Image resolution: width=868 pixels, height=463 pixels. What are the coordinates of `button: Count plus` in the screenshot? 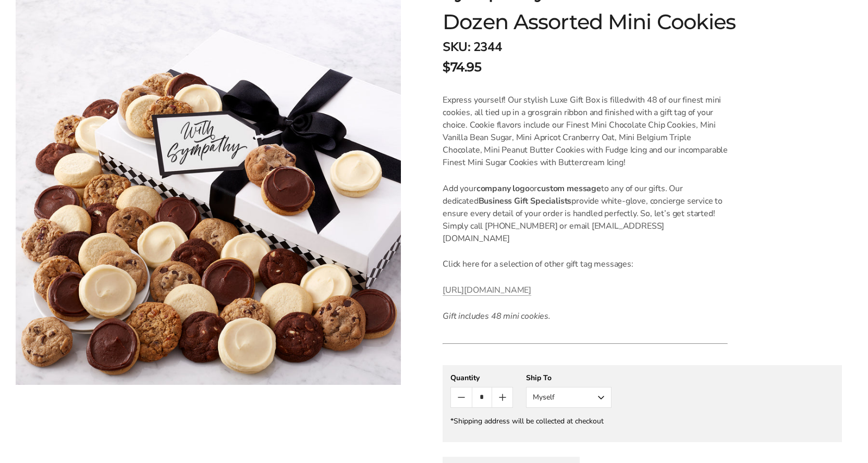 It's located at (502, 397).